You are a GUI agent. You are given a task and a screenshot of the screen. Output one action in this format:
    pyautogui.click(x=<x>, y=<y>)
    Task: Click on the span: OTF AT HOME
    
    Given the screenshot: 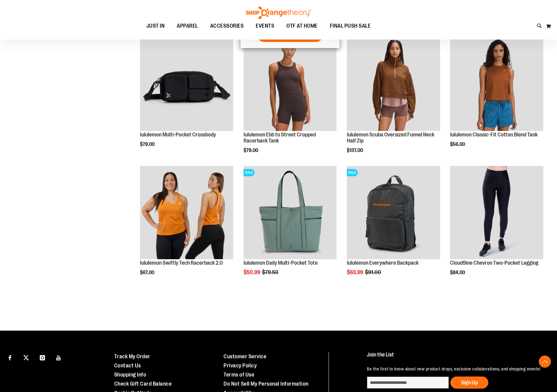 What is the action you would take?
    pyautogui.click(x=302, y=26)
    